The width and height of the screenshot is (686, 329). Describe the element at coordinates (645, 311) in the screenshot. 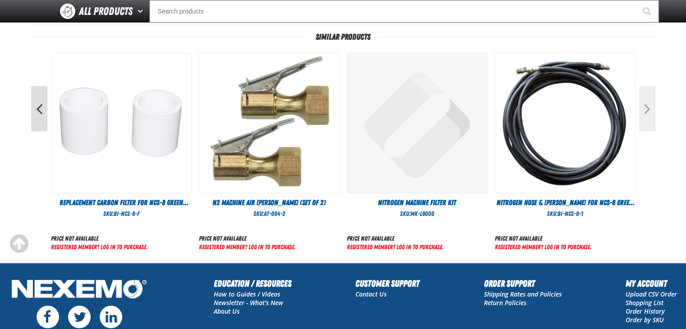

I see `a: Order History` at that location.